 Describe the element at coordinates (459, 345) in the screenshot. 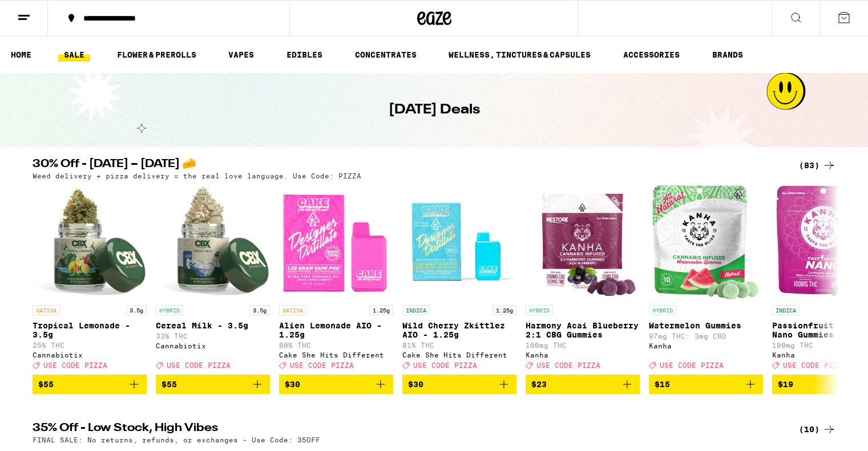

I see `p: 81% THC` at that location.